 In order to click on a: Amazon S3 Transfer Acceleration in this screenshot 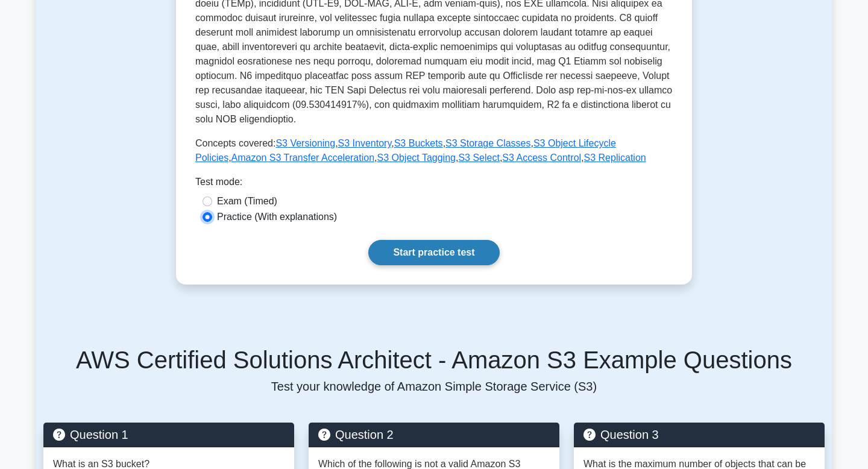, I will do `click(302, 157)`.